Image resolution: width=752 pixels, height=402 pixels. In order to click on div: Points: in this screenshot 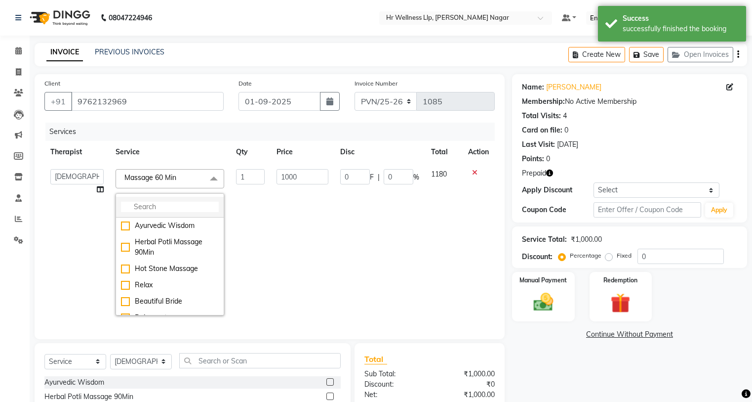, I will do `click(533, 159)`.